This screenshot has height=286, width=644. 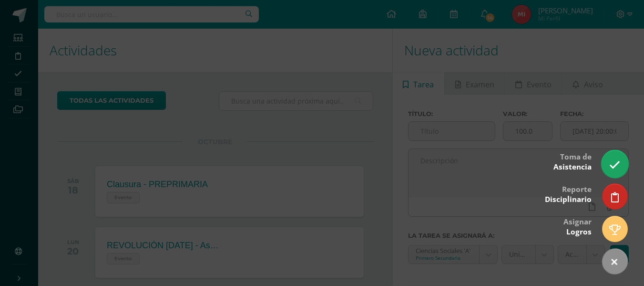 What do you see at coordinates (572, 161) in the screenshot?
I see `div: Toma de` at bounding box center [572, 161].